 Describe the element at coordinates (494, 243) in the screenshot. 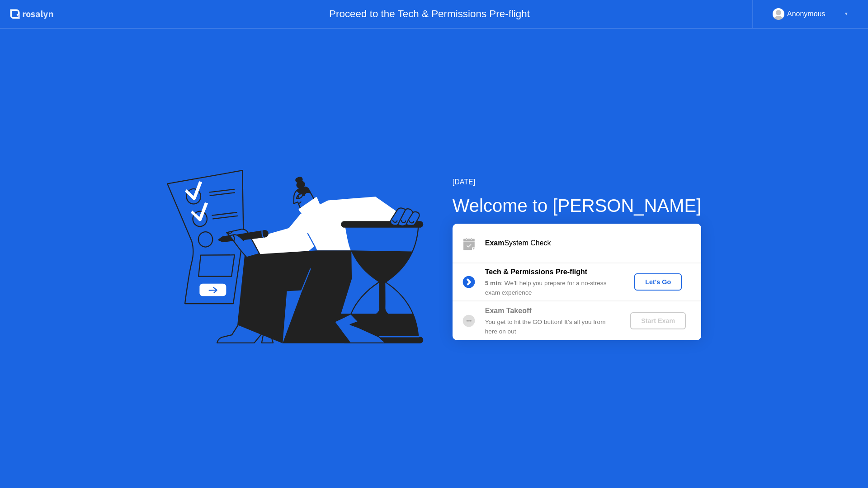

I see `b: Exam` at that location.